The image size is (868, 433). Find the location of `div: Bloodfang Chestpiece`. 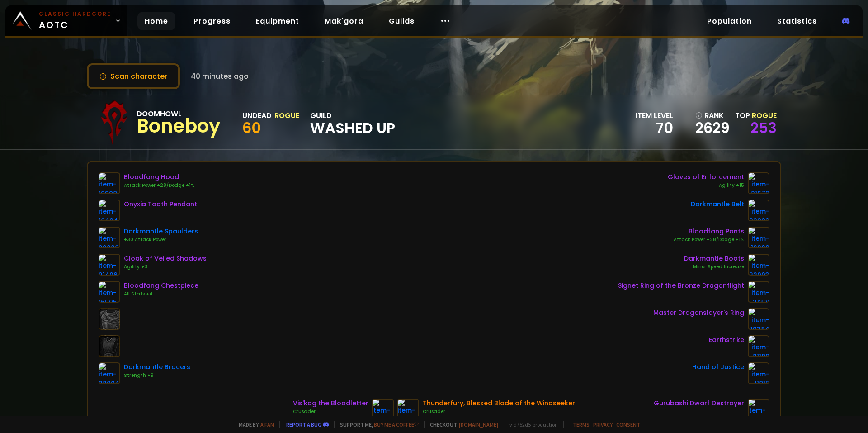

div: Bloodfang Chestpiece is located at coordinates (161, 286).